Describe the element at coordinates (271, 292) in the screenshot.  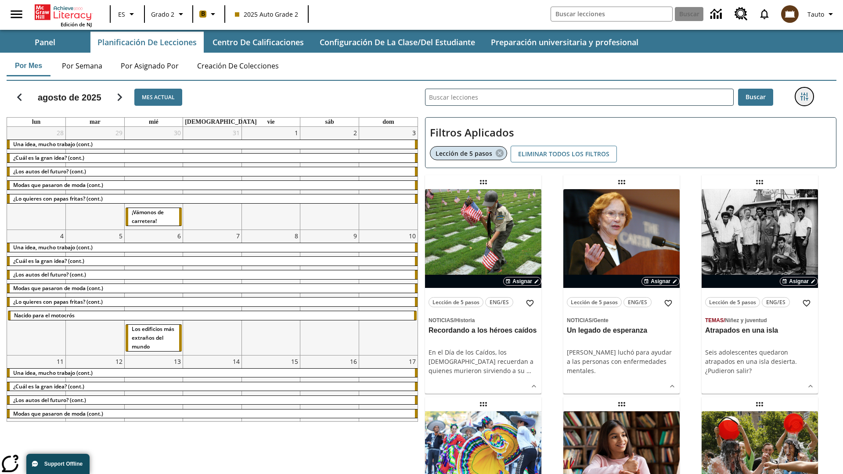
I see `td: 8 de agosto de 2025` at that location.